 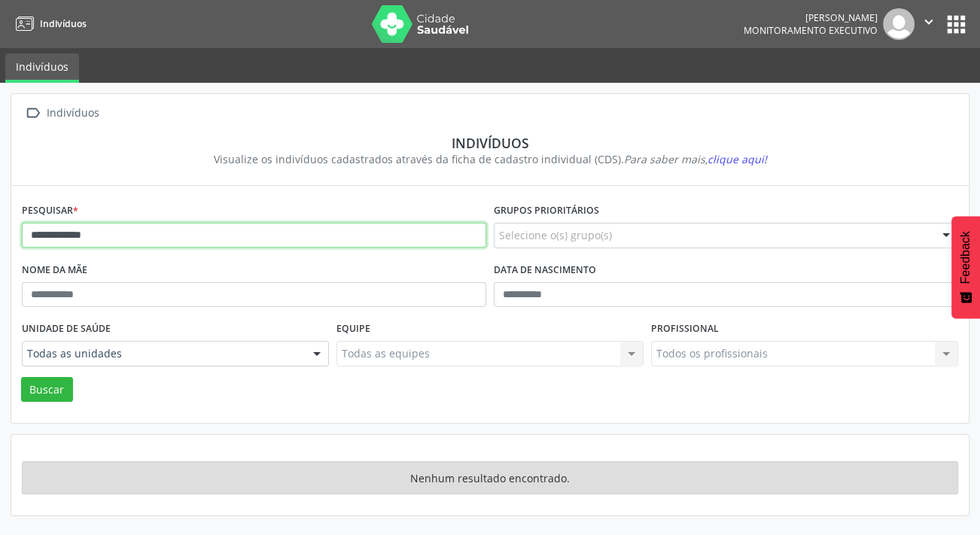 What do you see at coordinates (556, 235) in the screenshot?
I see `span: Selecione o(s) grupo(s)` at bounding box center [556, 235].